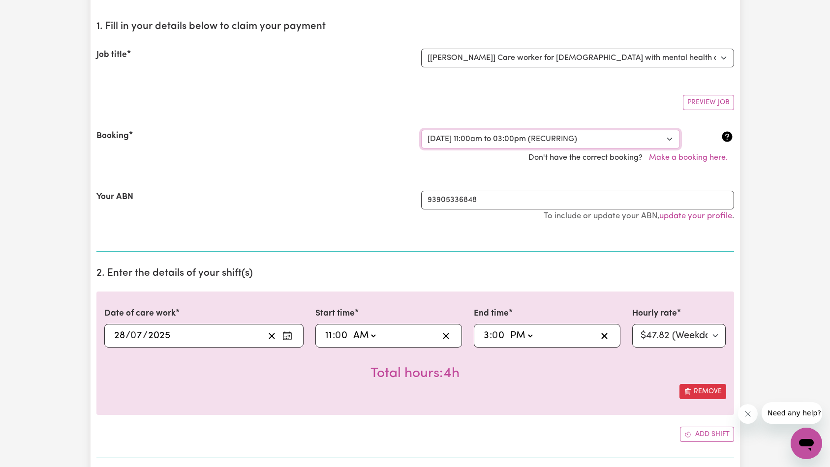 This screenshot has height=467, width=830. Describe the element at coordinates (415, 374) in the screenshot. I see `span: Total hours worked: 4 hours` at that location.